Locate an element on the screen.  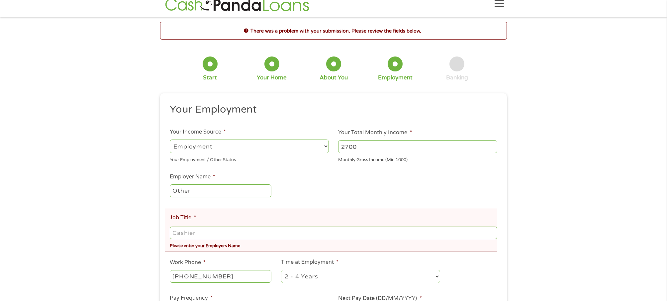
div: Please enter your Employers Name is located at coordinates (333, 245).